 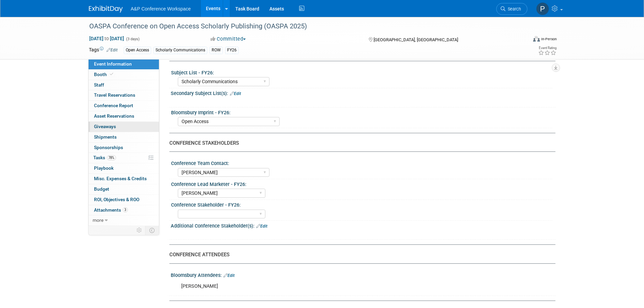 I want to click on img: Format-Inperson.png, so click(x=536, y=39).